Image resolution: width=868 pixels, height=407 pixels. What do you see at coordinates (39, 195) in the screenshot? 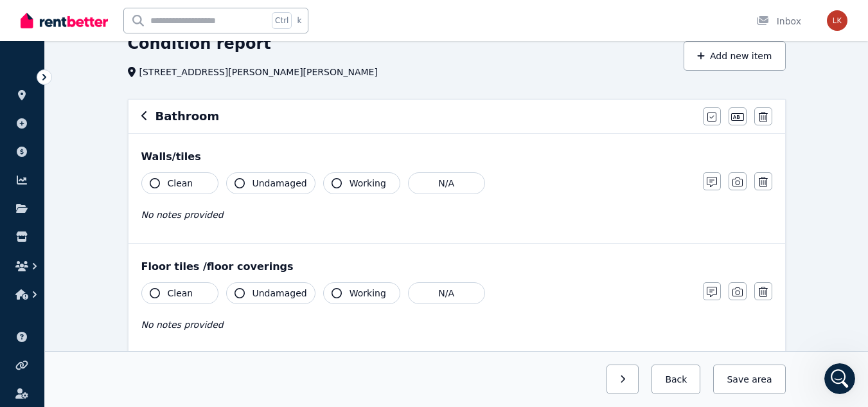
I see `img: Profile image for The RentBetter Team` at bounding box center [39, 195].